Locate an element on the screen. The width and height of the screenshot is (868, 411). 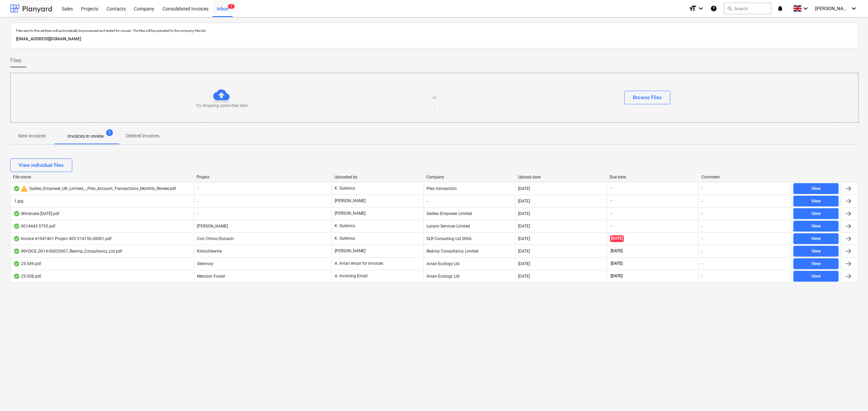
div: Due date is located at coordinates (652, 177).